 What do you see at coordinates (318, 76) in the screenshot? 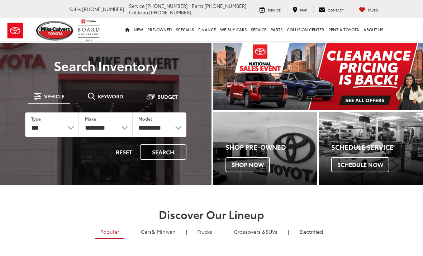
I see `a: Clearance Pricing Is Back` at bounding box center [318, 76].